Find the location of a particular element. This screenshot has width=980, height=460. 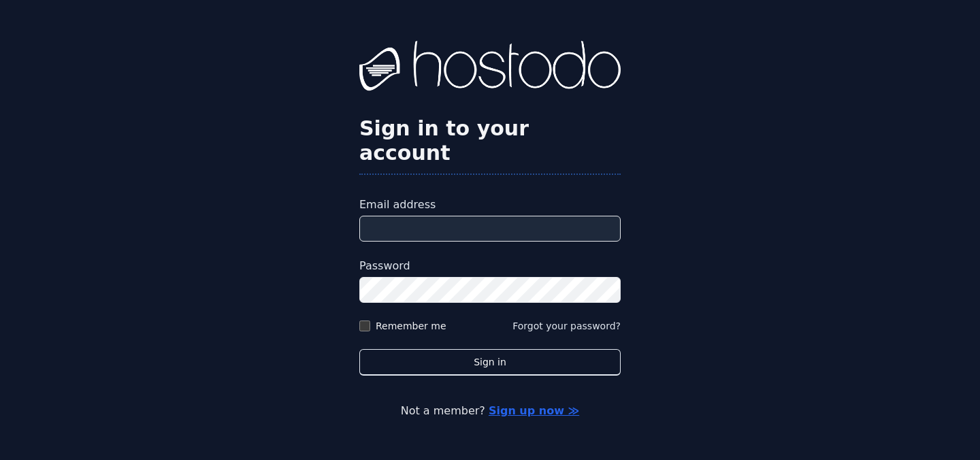

h2: Sign in to your account is located at coordinates (490, 140).